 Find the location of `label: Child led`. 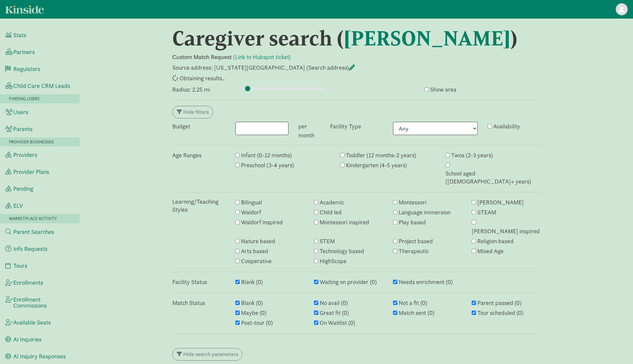

label: Child led is located at coordinates (331, 213).